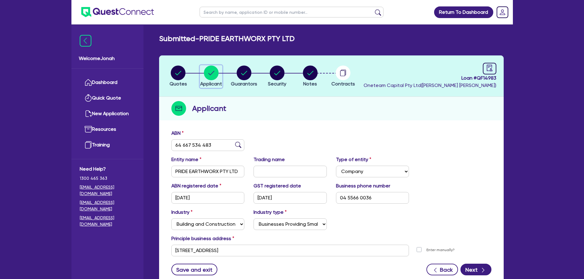 The width and height of the screenshot is (584, 279). I want to click on label: Enter manually?, so click(441, 250).